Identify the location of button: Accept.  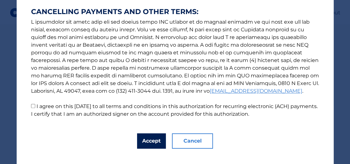
(152, 141).